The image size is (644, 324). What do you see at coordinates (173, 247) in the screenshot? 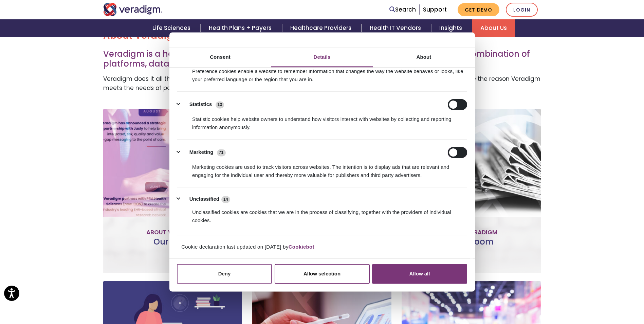
I see `h3: Our Story` at bounding box center [173, 247].